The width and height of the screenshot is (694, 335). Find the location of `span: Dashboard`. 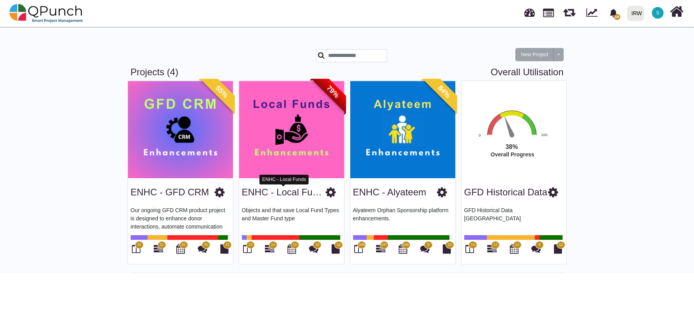

span: Dashboard is located at coordinates (529, 11).